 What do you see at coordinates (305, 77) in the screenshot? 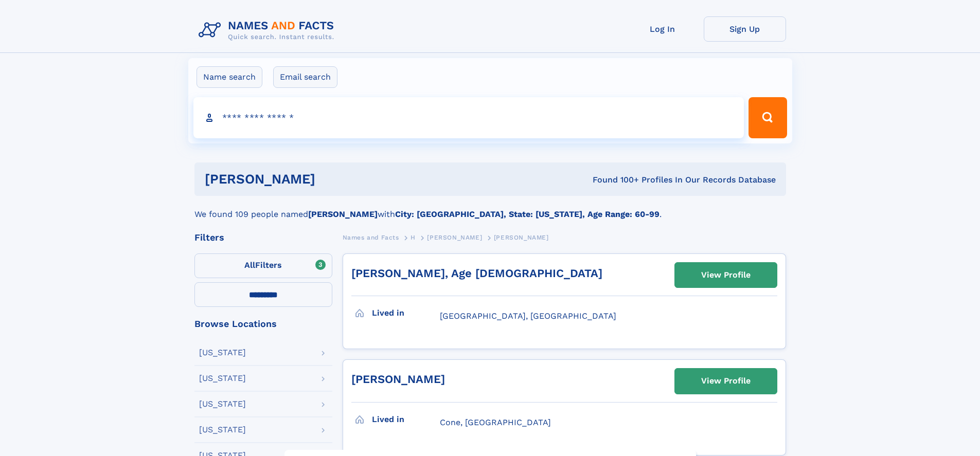
I see `label: Email search` at bounding box center [305, 77].